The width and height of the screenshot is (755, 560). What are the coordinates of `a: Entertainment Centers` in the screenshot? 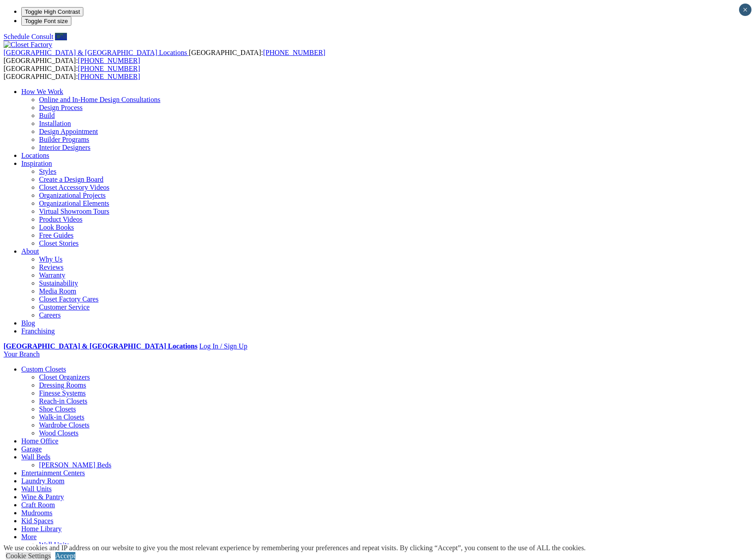 It's located at (54, 472).